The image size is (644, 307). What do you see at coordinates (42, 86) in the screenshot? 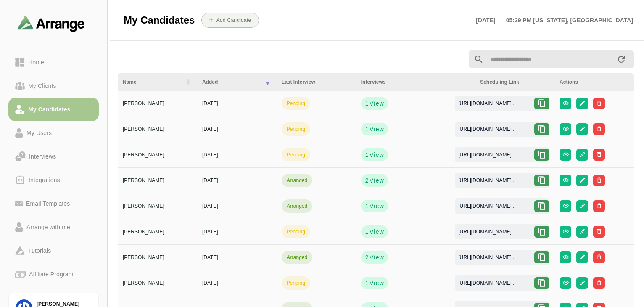
I see `div: My Clients` at bounding box center [42, 86].